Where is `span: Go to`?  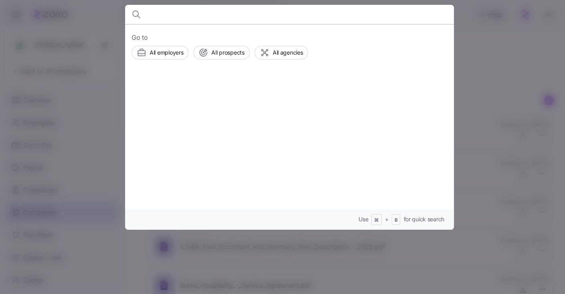 span: Go to is located at coordinates (290, 37).